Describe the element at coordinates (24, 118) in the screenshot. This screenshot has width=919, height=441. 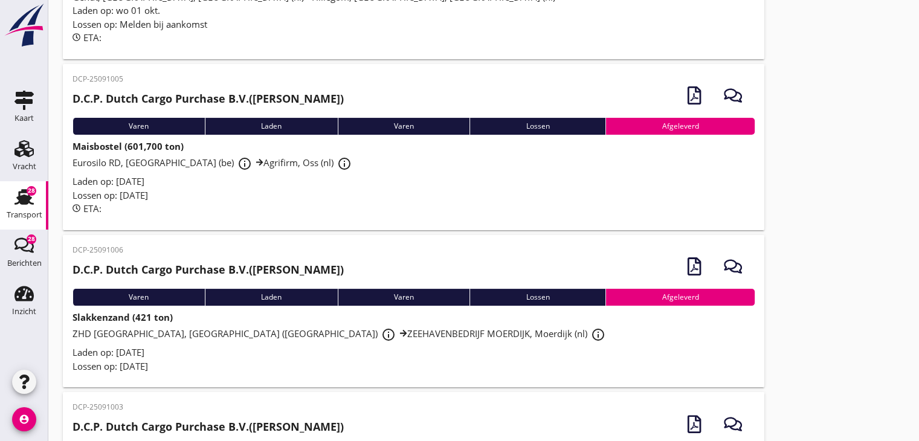
I see `div: Kaart` at that location.